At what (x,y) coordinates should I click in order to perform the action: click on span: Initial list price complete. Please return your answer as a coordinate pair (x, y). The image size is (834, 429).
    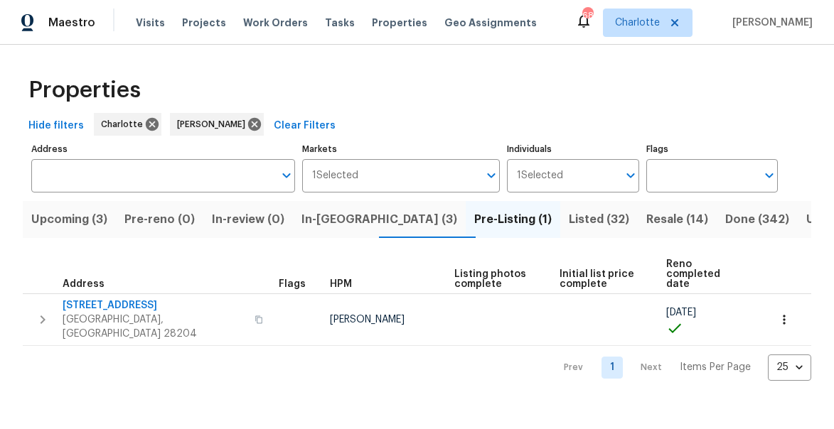
    Looking at the image, I should click on (601, 279).